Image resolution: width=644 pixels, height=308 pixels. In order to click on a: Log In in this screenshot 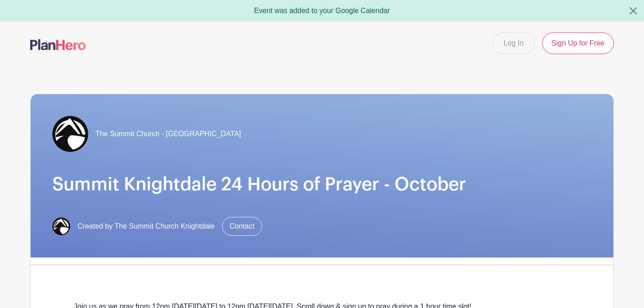, I will do `click(514, 43)`.